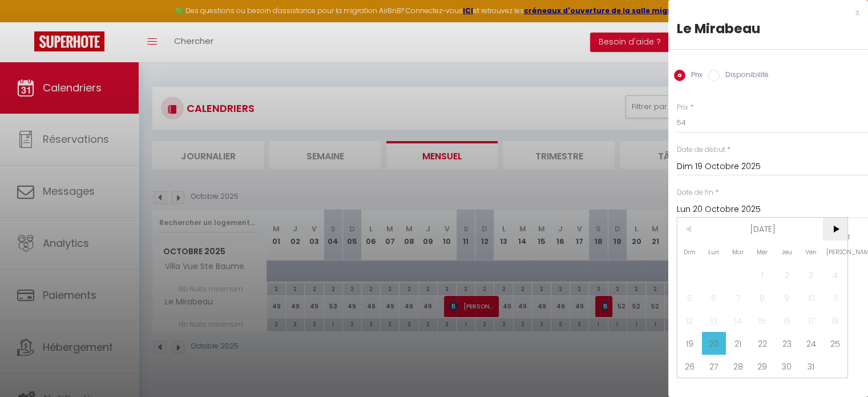 This screenshot has height=397, width=868. I want to click on label: Date de fin, so click(695, 192).